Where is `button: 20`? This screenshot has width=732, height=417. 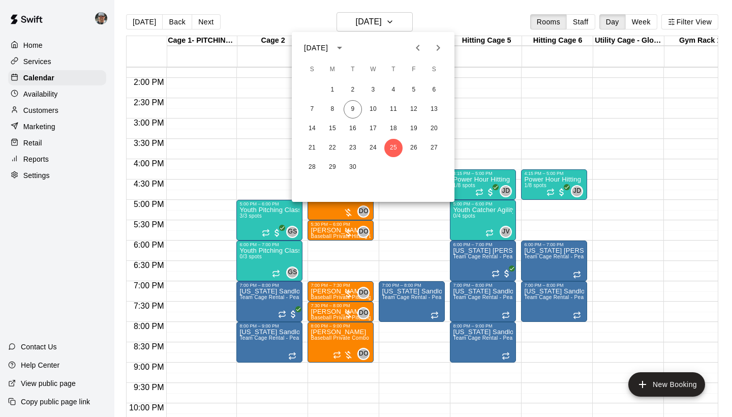 button: 20 is located at coordinates (434, 129).